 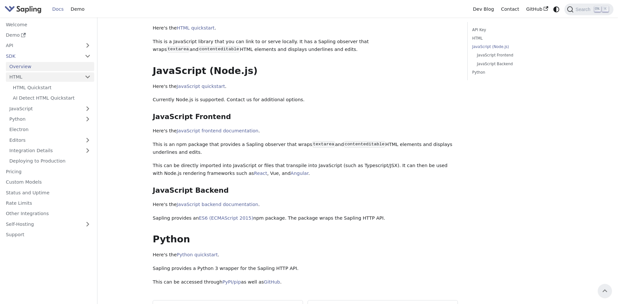 I want to click on button: Expand sidebar category 'API', so click(x=88, y=45).